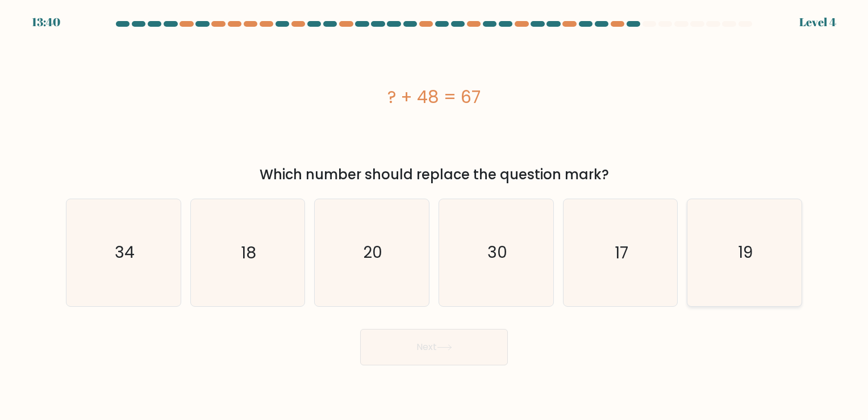 This screenshot has width=868, height=420. Describe the element at coordinates (46, 22) in the screenshot. I see `div: 13:40` at that location.